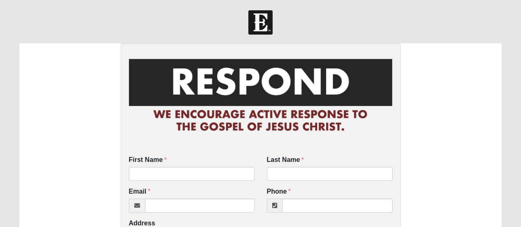  I want to click on img: RespondCardHeader.png, so click(261, 96).